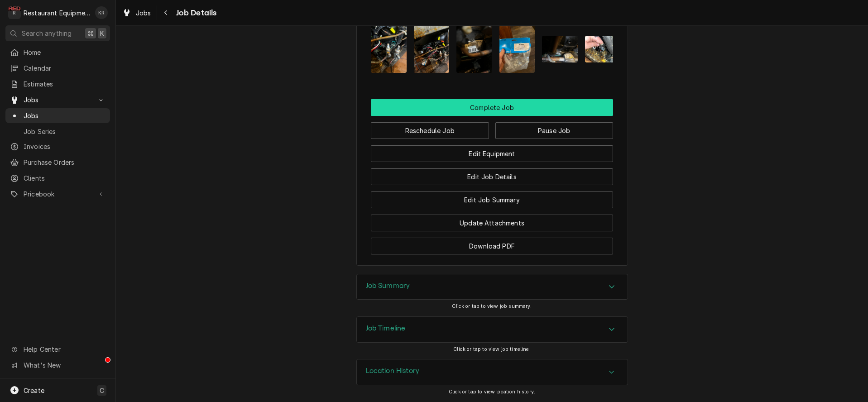  What do you see at coordinates (65, 178) in the screenshot?
I see `span: Clients` at bounding box center [65, 178].